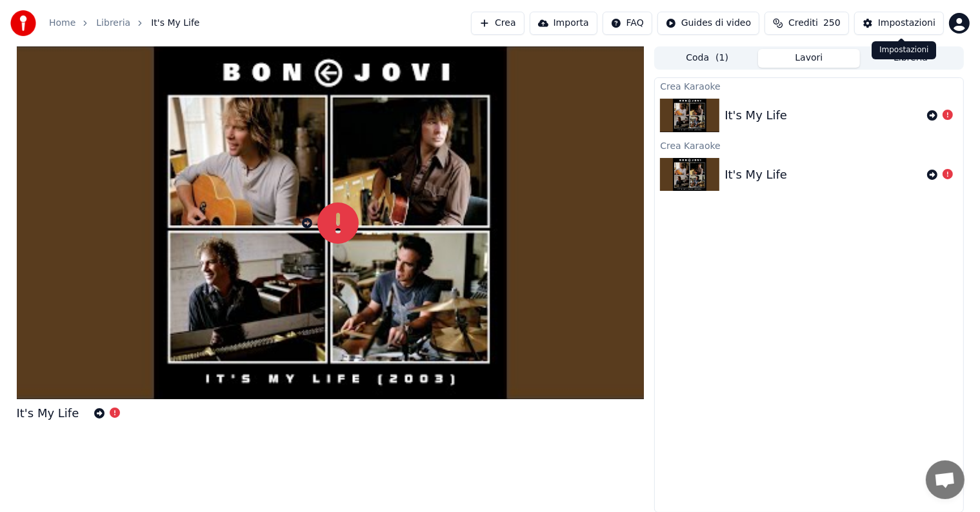  I want to click on a: Home, so click(62, 23).